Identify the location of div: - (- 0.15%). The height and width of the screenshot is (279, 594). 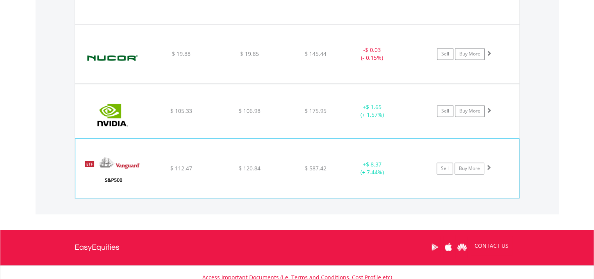
(372, 54).